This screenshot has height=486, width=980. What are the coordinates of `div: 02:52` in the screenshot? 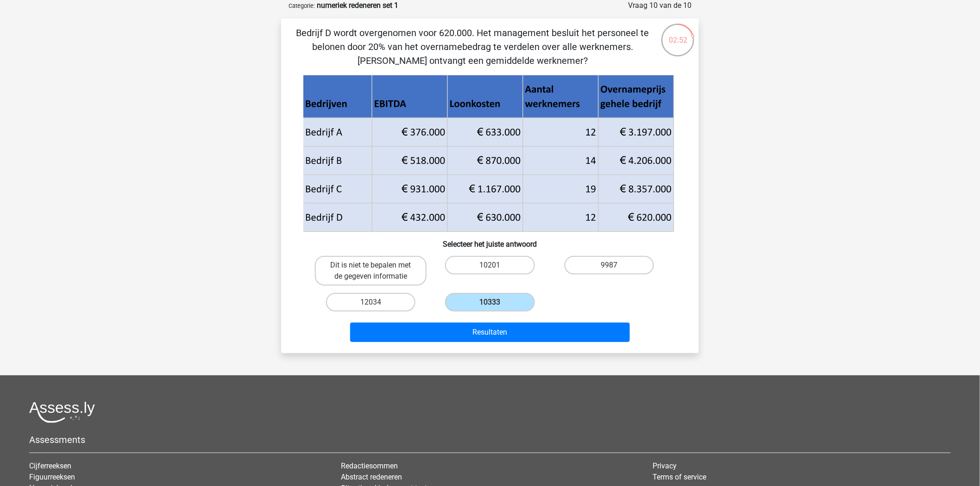 It's located at (678, 34).